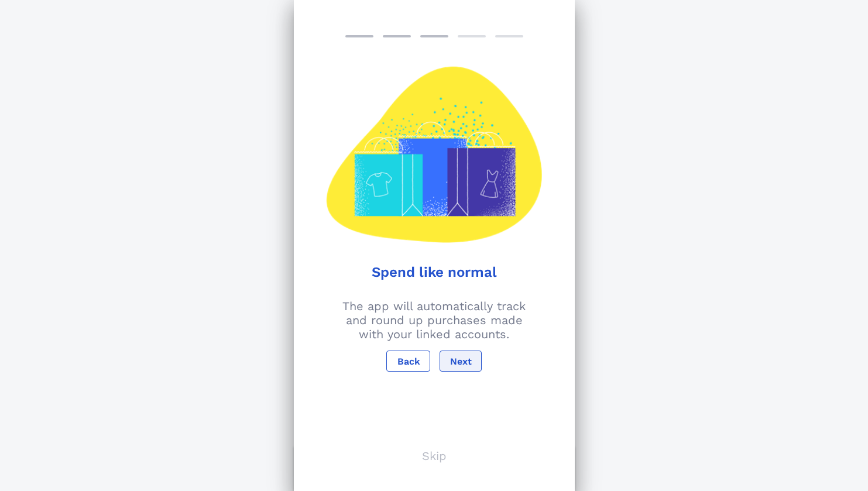 The height and width of the screenshot is (491, 868). I want to click on button: Back, so click(408, 361).